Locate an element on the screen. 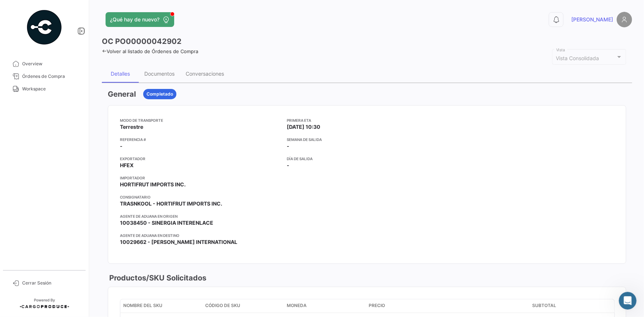  span: Precio is located at coordinates (377, 306).